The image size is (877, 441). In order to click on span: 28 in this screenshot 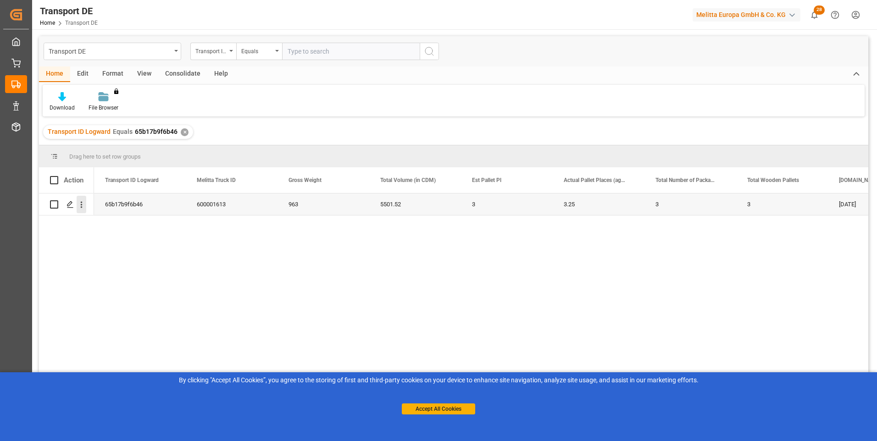, I will do `click(820, 10)`.